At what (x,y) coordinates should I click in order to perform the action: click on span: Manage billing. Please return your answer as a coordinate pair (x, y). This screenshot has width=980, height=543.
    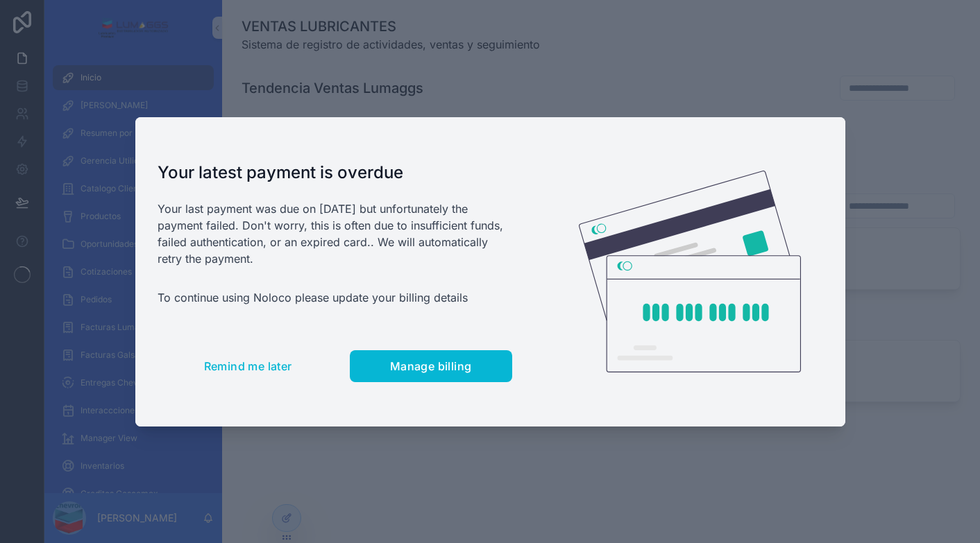
    Looking at the image, I should click on (430, 366).